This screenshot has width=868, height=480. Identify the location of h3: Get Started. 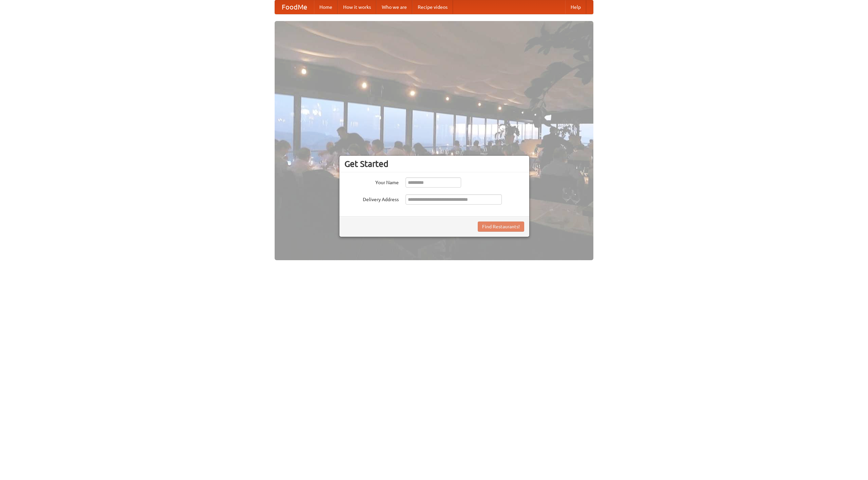
(435, 164).